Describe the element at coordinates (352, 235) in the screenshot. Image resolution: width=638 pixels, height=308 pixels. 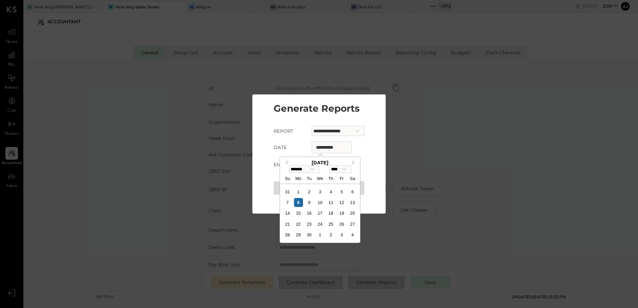
I see `div: Choose Saturday, October 4th, 2025` at that location.